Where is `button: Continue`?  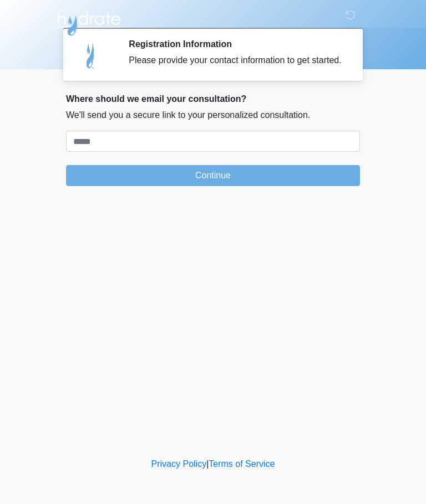 button: Continue is located at coordinates (213, 176).